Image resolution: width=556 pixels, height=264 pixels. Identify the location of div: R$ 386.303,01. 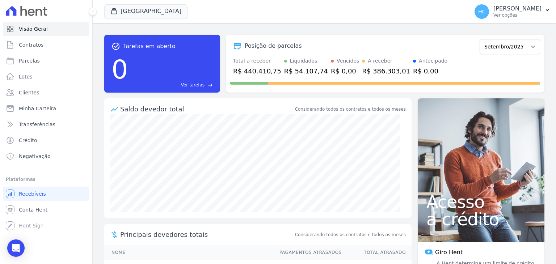
(386, 71).